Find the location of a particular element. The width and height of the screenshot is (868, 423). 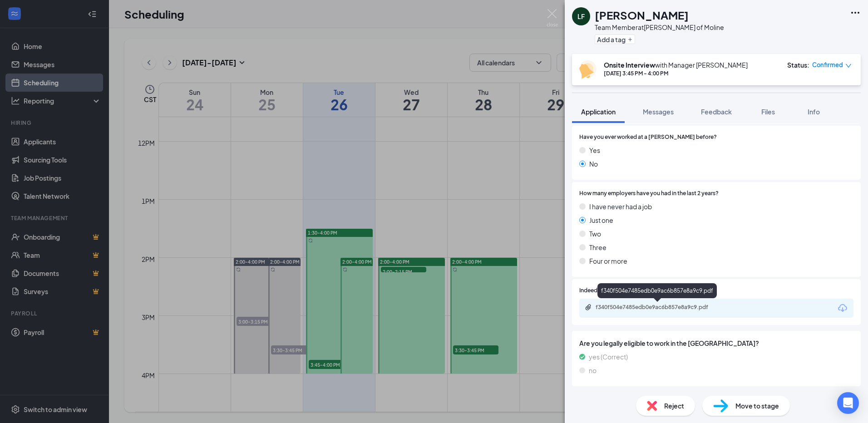

svg: Paperclip is located at coordinates (589, 307).